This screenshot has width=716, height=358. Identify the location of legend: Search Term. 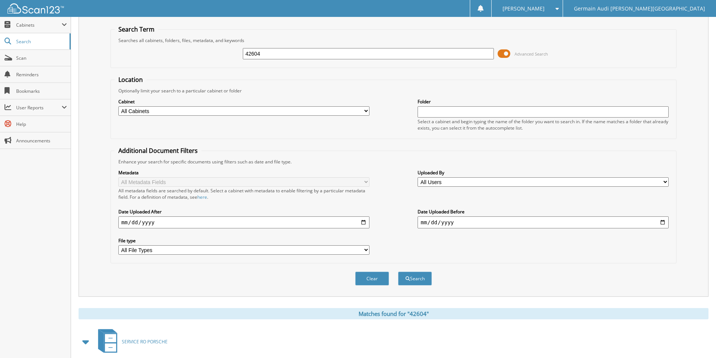
(136, 29).